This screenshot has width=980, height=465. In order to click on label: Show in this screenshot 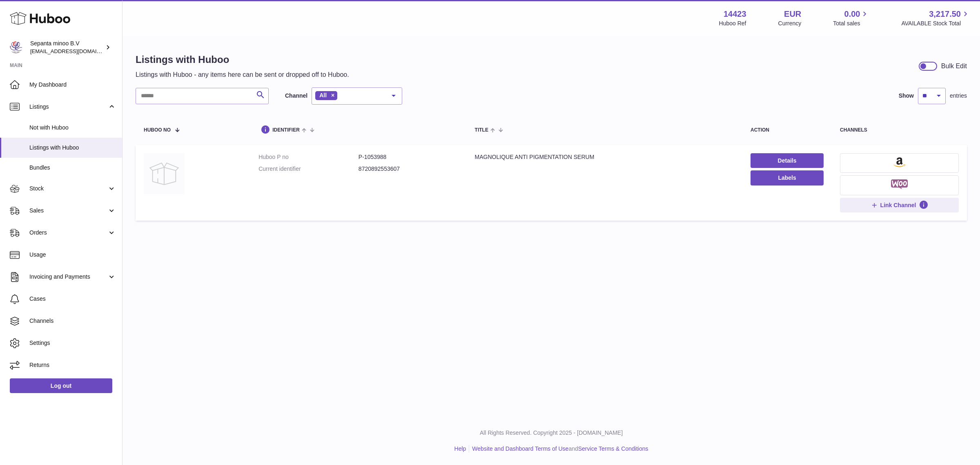, I will do `click(906, 95)`.